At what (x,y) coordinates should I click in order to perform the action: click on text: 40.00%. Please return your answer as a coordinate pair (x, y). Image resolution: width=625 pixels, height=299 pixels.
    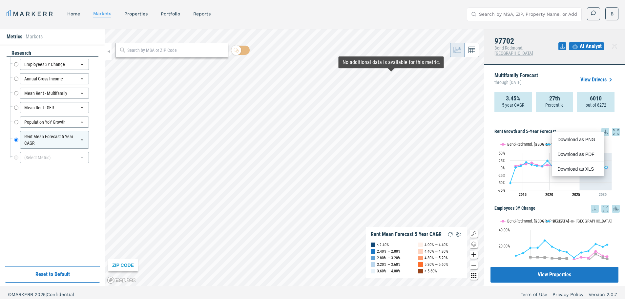
    Looking at the image, I should click on (504, 230).